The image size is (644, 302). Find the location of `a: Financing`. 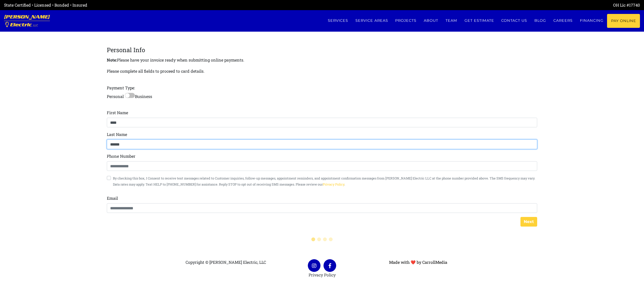

a: Financing is located at coordinates (592, 21).